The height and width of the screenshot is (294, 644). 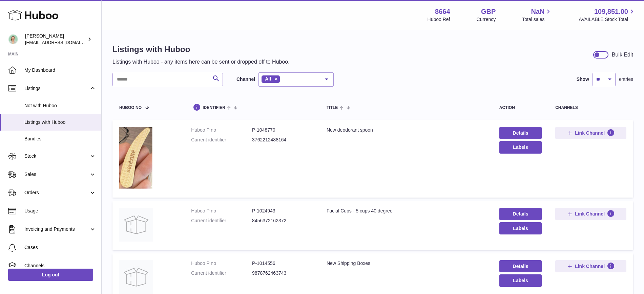 What do you see at coordinates (57, 229) in the screenshot?
I see `span: Invoicing and Payments` at bounding box center [57, 229].